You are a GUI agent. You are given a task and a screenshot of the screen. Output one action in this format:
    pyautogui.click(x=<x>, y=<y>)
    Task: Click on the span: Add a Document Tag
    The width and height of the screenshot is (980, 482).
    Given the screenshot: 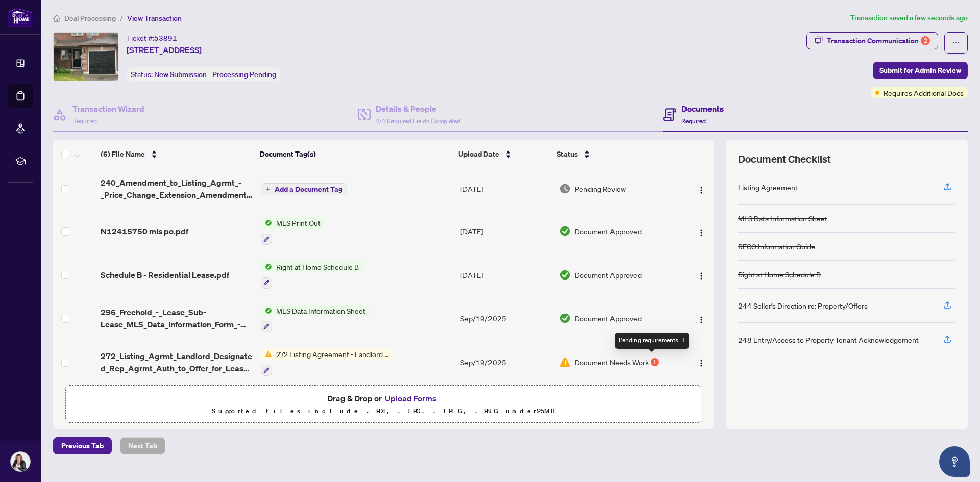 What is the action you would take?
    pyautogui.click(x=308, y=189)
    